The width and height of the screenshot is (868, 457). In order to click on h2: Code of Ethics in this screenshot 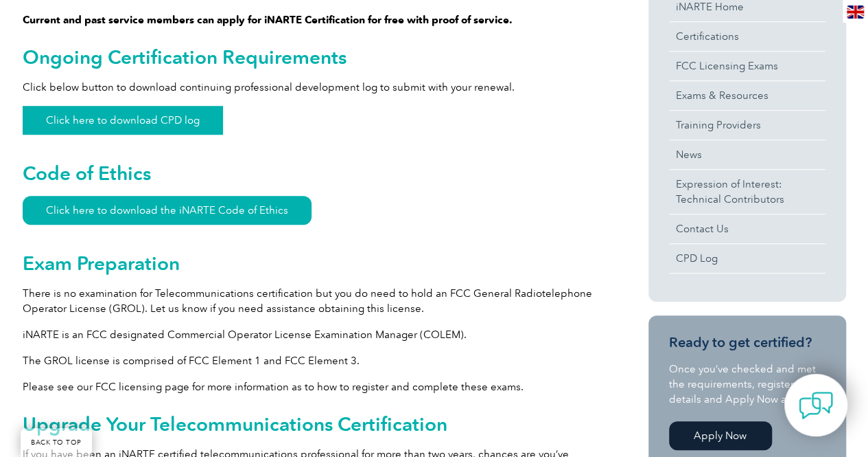, I will do `click(311, 173)`.